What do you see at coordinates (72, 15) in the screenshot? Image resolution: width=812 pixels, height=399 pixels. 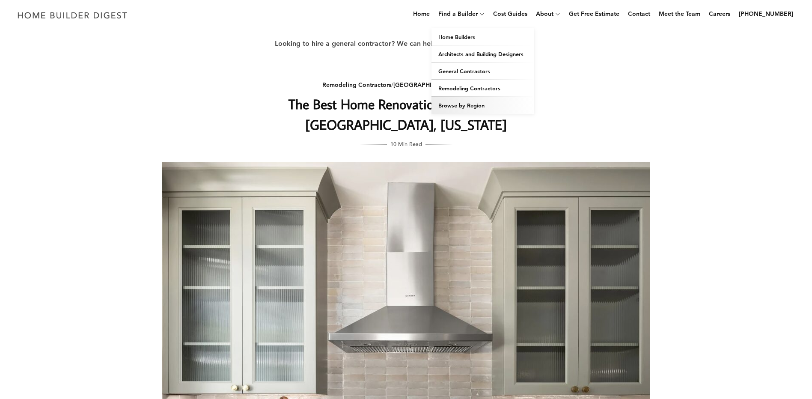 I see `img: Home Builder Digest` at bounding box center [72, 15].